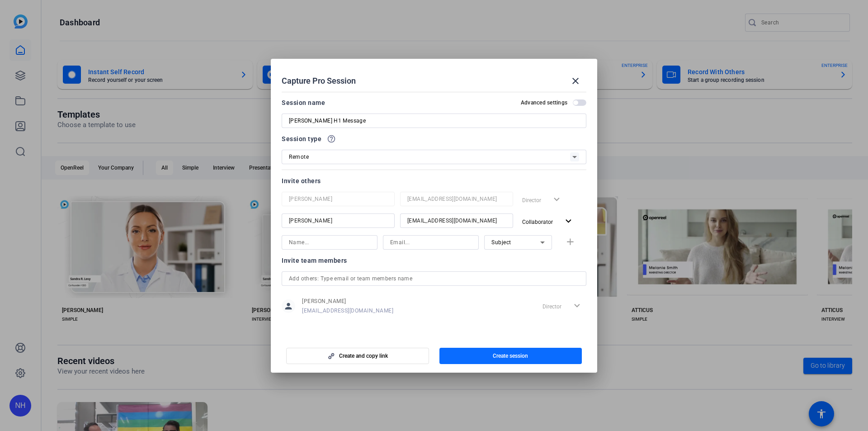 This screenshot has height=431, width=868. What do you see at coordinates (538, 222) in the screenshot?
I see `span: Collaborator` at bounding box center [538, 222].